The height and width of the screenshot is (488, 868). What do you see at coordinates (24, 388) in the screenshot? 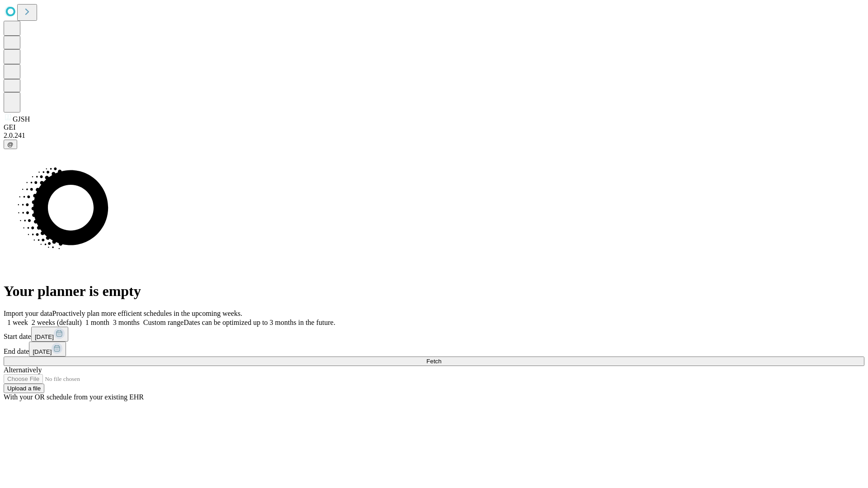
I see `button: Upload a file` at bounding box center [24, 388].